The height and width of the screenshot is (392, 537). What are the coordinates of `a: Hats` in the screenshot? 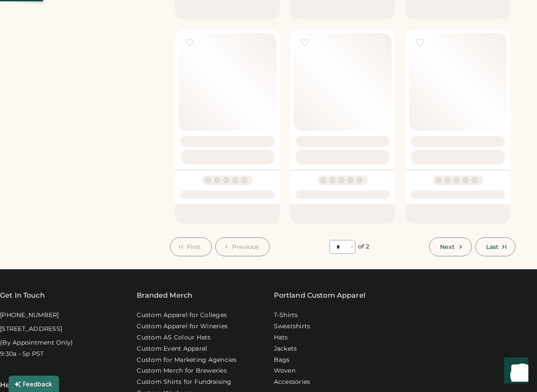 It's located at (280, 337).